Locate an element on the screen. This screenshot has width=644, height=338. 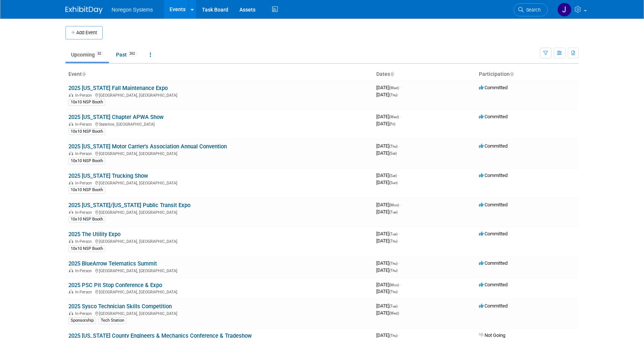
span: Search is located at coordinates (532, 9).